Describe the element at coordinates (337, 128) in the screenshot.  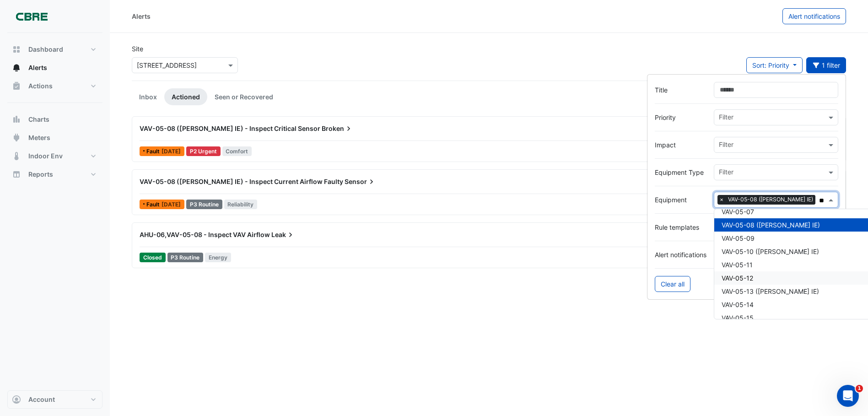
I see `span: Broken` at that location.